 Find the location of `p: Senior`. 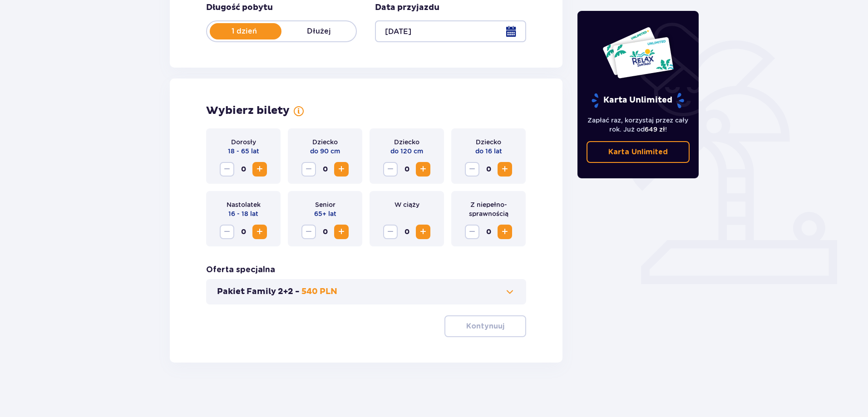

p: Senior is located at coordinates (325, 205).